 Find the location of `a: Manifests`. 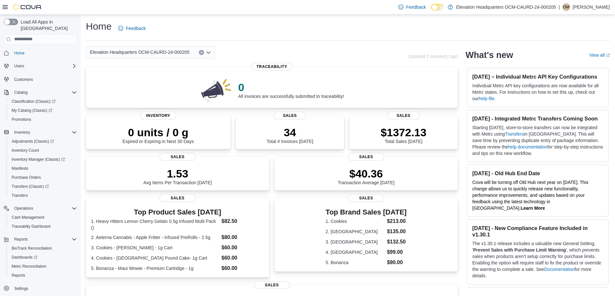

a: Manifests is located at coordinates (20, 169).